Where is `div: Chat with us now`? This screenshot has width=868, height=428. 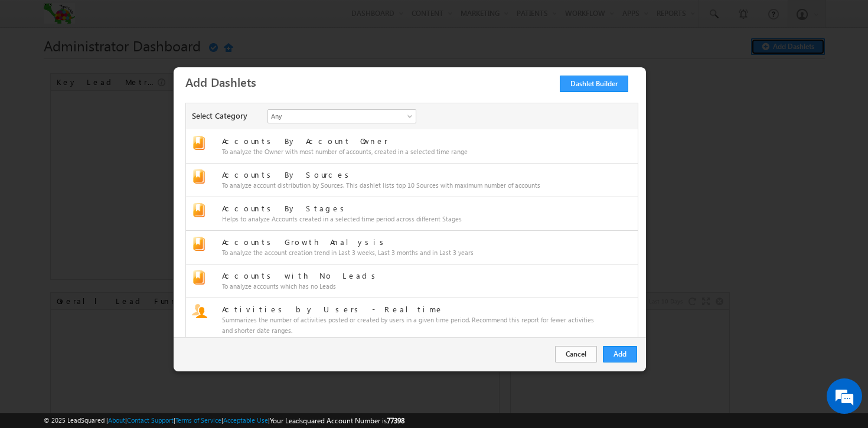
div: Chat with us now is located at coordinates (130, 70).